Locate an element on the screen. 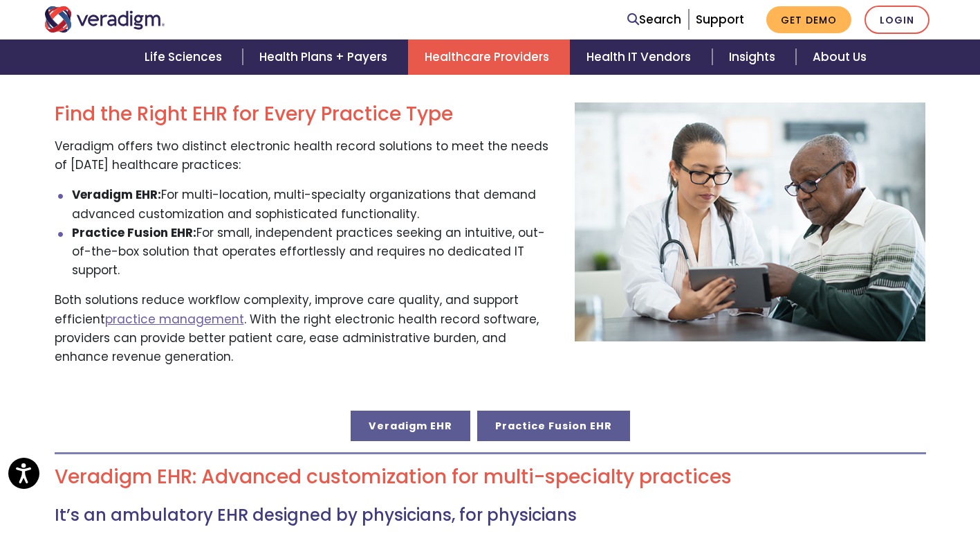 The image size is (980, 536). a: Veradigm logo is located at coordinates (104, 20).